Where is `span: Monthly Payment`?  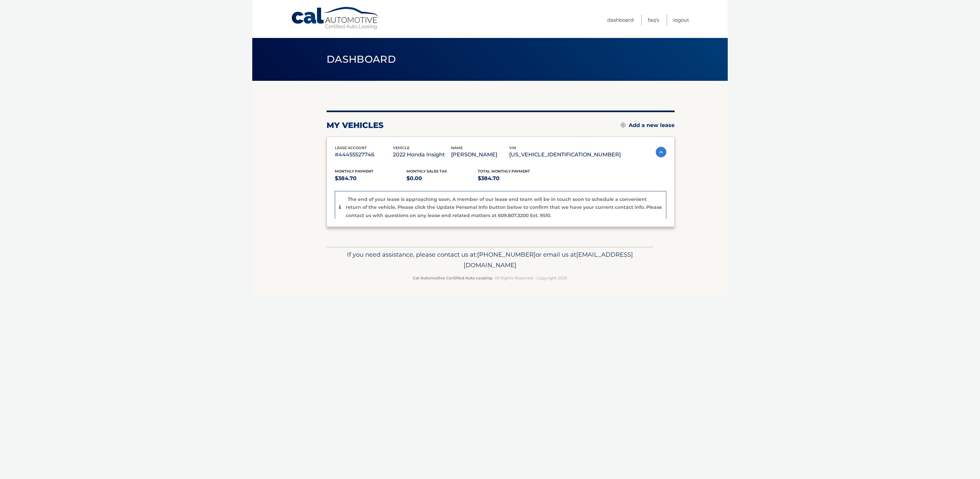 span: Monthly Payment is located at coordinates (354, 171).